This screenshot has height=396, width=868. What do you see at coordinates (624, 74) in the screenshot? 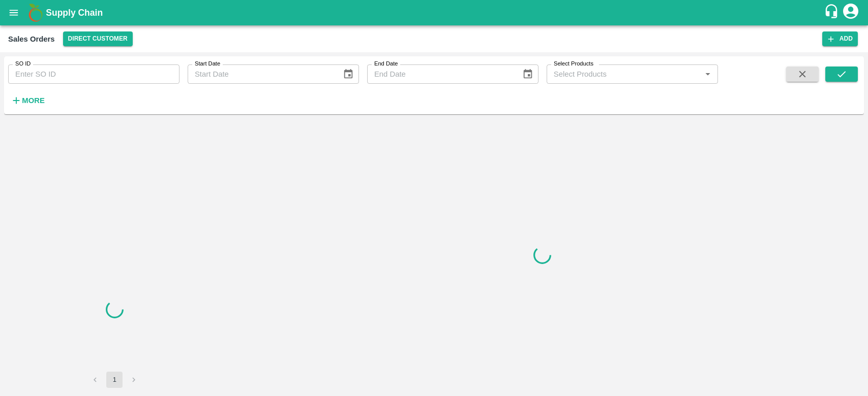
I see `input: Select Products` at bounding box center [624, 74].